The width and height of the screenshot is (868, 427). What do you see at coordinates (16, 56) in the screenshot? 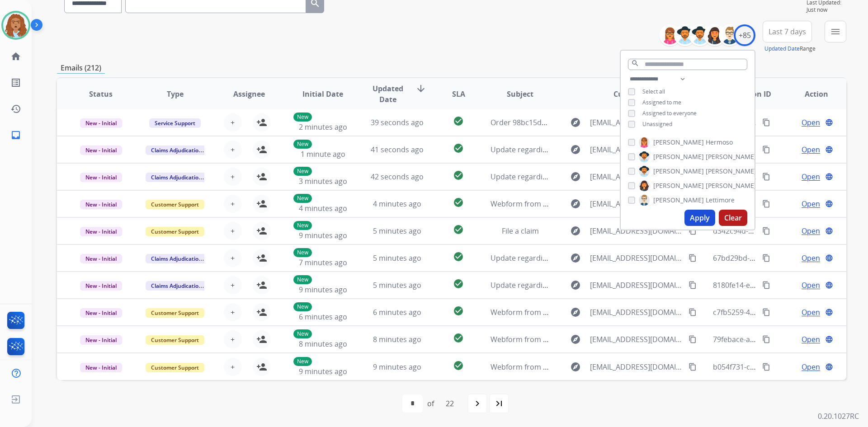
I see `mat-icon: home` at bounding box center [16, 56].